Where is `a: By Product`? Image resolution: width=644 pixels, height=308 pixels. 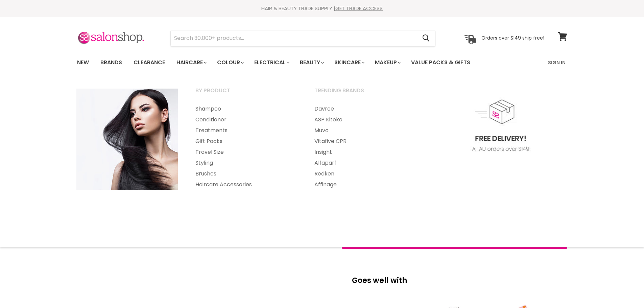
a: By Product is located at coordinates (245, 94).